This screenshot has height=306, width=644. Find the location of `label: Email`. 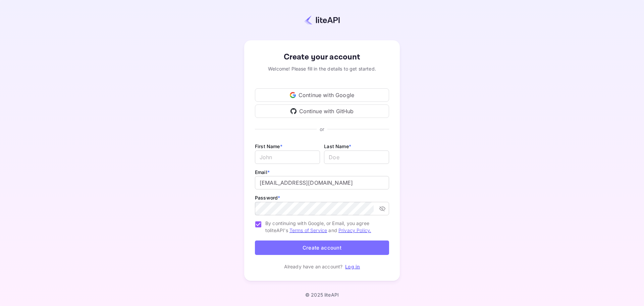

label: Email is located at coordinates (262, 172).